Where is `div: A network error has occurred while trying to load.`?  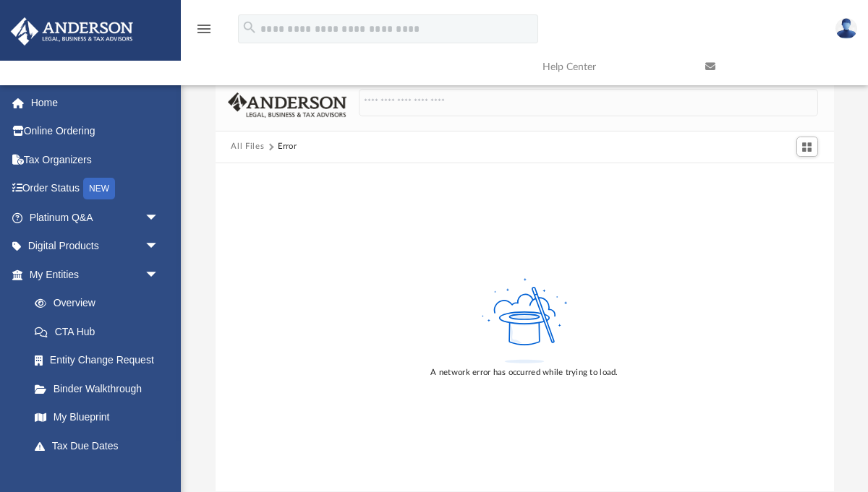 div: A network error has occurred while trying to load. is located at coordinates (524, 373).